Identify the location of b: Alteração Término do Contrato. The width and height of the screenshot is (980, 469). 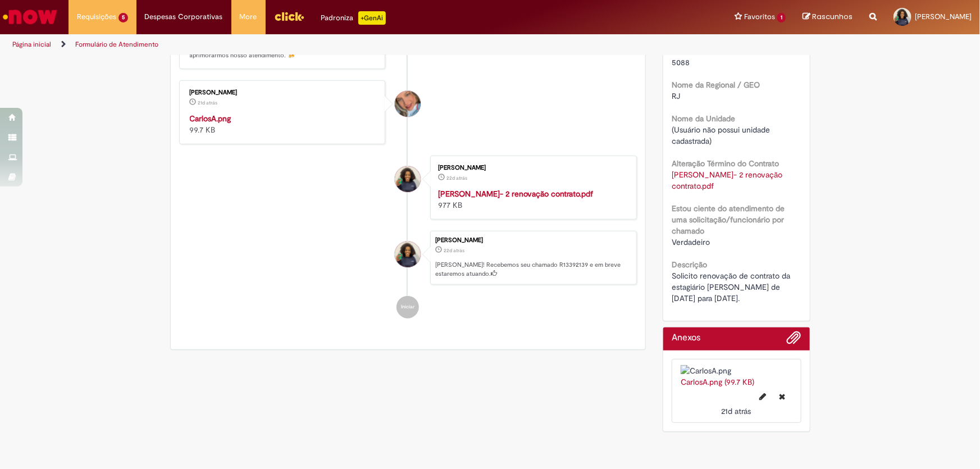
(725, 164).